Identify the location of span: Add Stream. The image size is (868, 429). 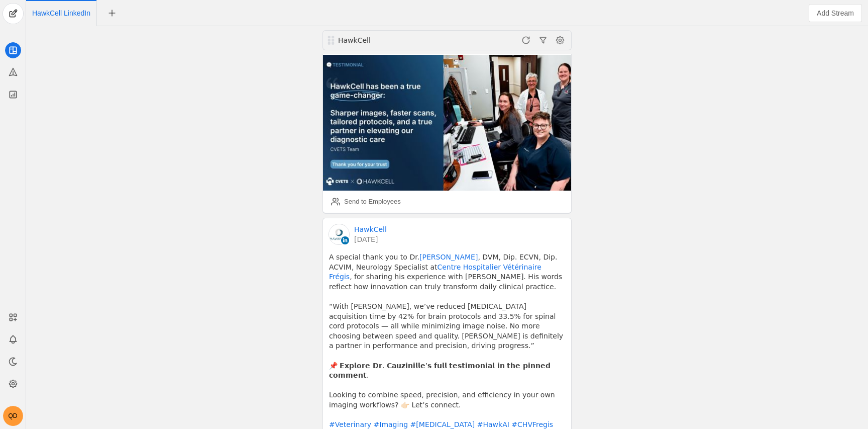
(835, 13).